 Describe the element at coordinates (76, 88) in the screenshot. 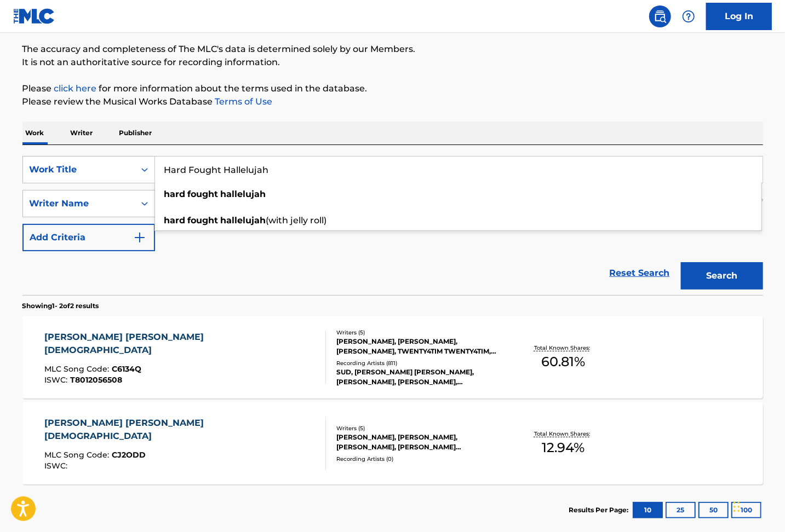

I see `a: click here` at that location.